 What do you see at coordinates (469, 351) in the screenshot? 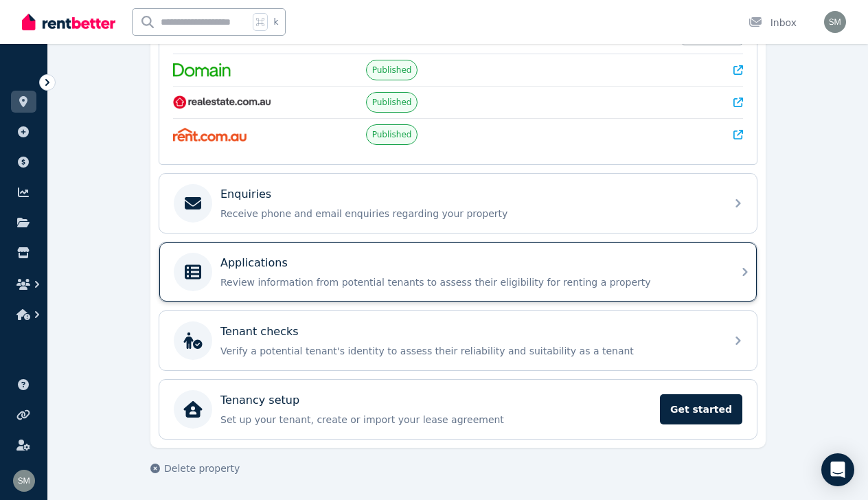
I see `p: Verify a potential tenant's identity to assess their reliability and suitability as a tenant` at bounding box center [469, 351].